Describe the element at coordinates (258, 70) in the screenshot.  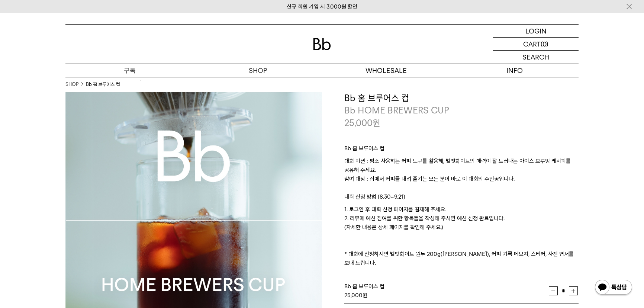
I see `p: SHOP` at that location.